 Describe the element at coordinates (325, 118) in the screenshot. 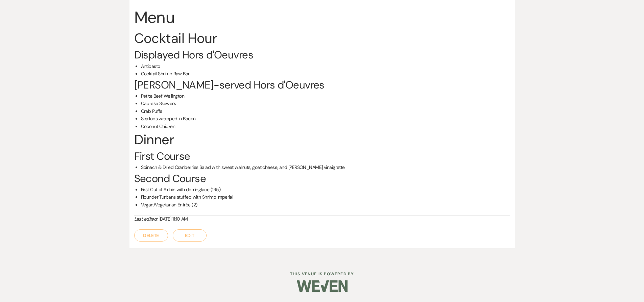

I see `li: Scallops wrapped in Bacon` at that location.